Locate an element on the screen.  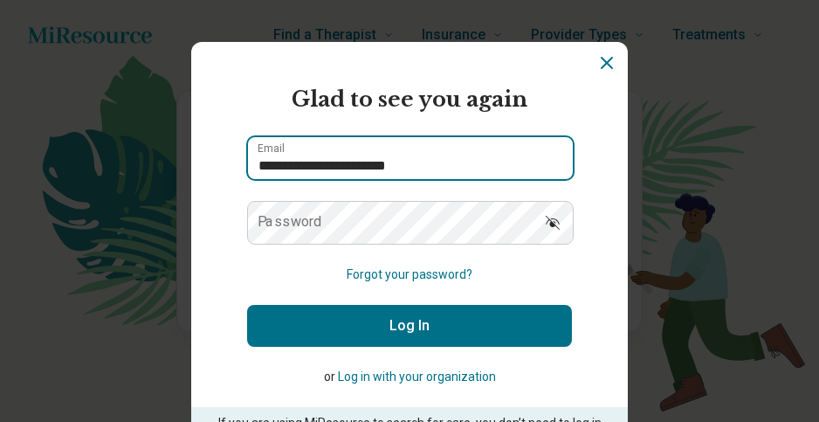
button: Forgot your password? is located at coordinates (410, 274).